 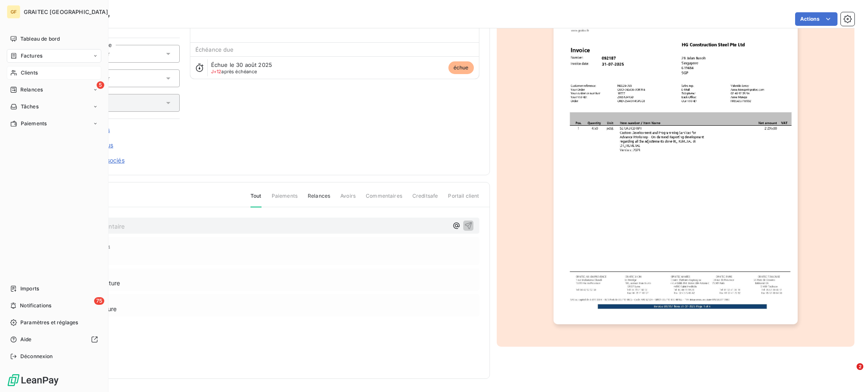 I want to click on span: Imports, so click(x=29, y=289).